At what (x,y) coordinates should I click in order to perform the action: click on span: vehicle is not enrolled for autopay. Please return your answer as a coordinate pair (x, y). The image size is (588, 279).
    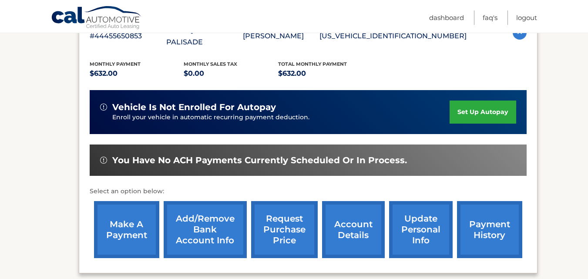
    Looking at the image, I should click on (194, 107).